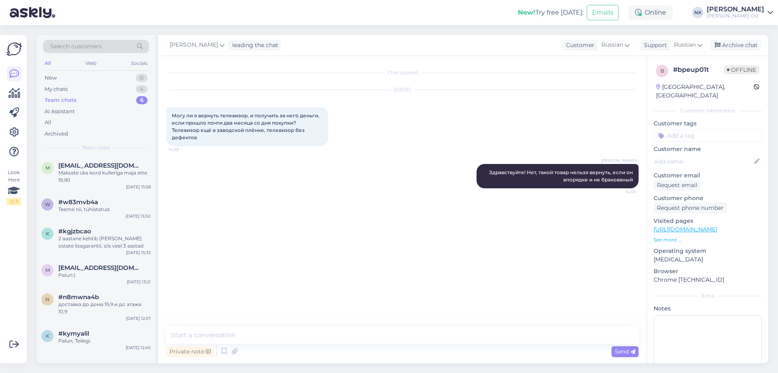 This screenshot has height=373, width=778. What do you see at coordinates (603, 13) in the screenshot?
I see `button: Emails` at bounding box center [603, 13].